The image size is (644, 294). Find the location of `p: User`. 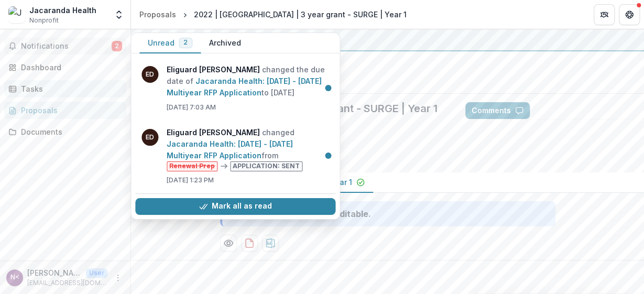

p: User is located at coordinates (96, 273).